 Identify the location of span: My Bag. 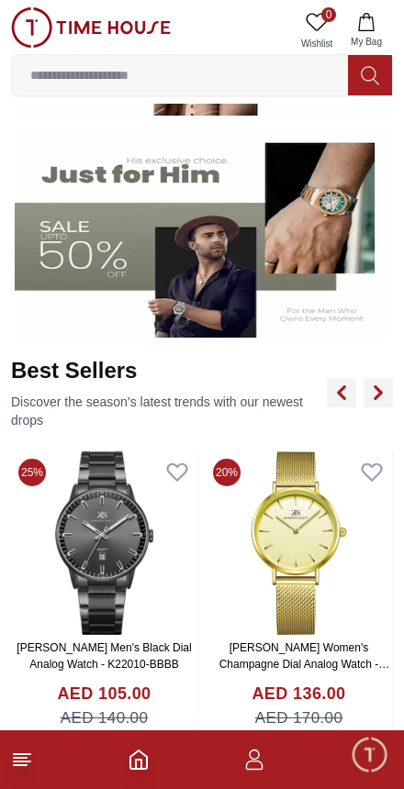
(366, 41).